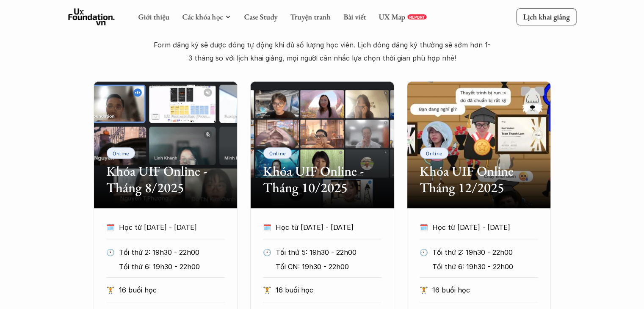  What do you see at coordinates (335, 253) in the screenshot?
I see `p: Tối thứ 5: 19h30 - 22h00` at bounding box center [335, 253].